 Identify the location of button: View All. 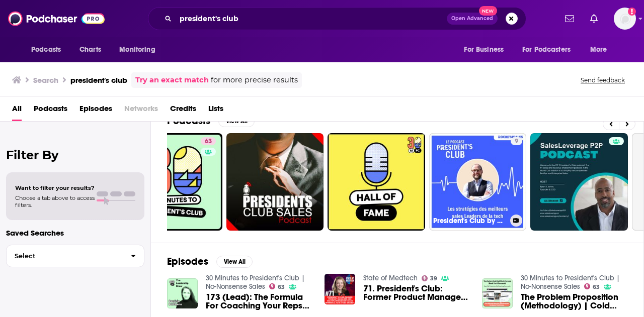
(235, 262).